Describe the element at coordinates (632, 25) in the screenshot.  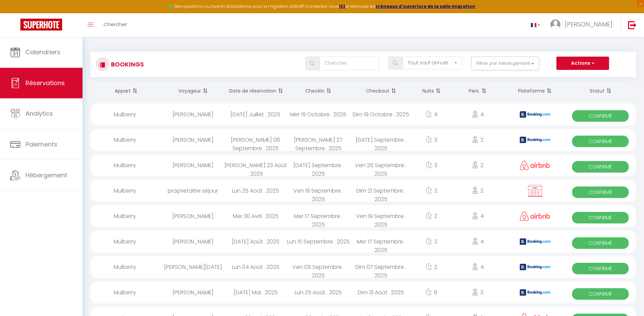
I see `img: logout` at that location.